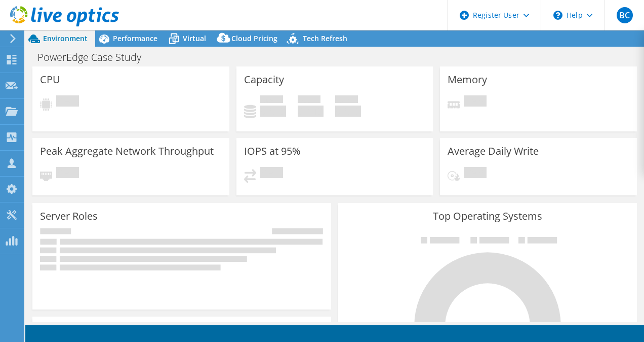  What do you see at coordinates (94, 57) in the screenshot?
I see `h1: PowerEdge Case Study` at bounding box center [94, 57].